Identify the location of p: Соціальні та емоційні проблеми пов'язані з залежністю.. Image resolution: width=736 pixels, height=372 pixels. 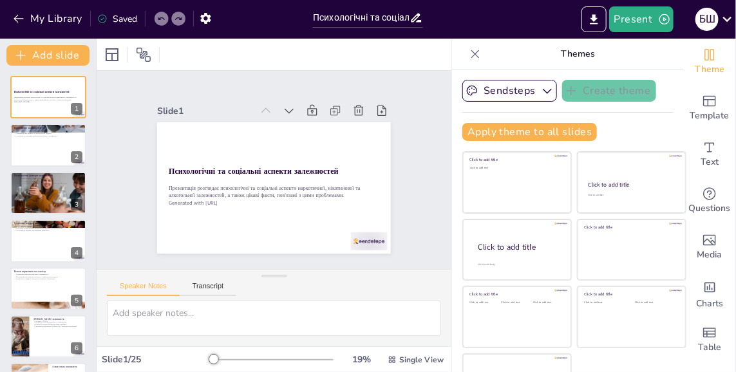
(48, 135).